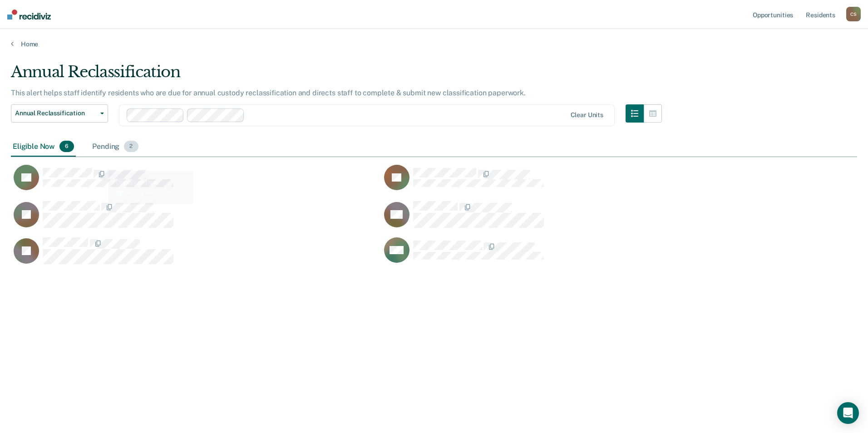  What do you see at coordinates (567, 183) in the screenshot?
I see `div: CaseloadOpportunityCell-00573755` at bounding box center [567, 183].